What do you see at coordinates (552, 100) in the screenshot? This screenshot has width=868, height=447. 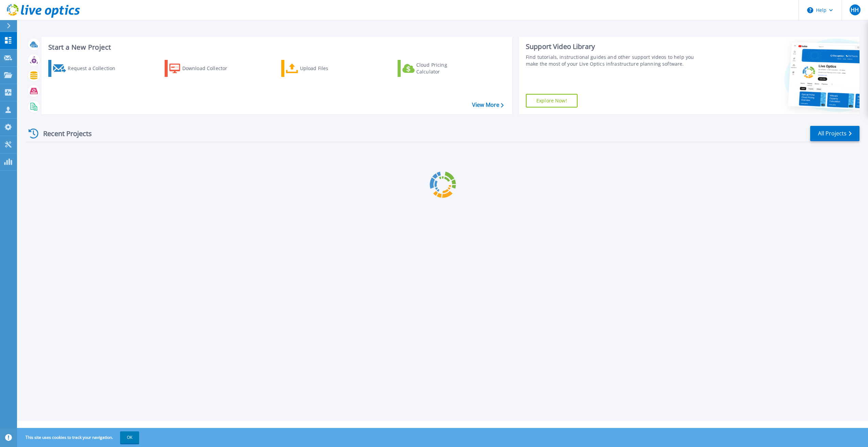 I see `a: Explore Now!` at bounding box center [552, 100].